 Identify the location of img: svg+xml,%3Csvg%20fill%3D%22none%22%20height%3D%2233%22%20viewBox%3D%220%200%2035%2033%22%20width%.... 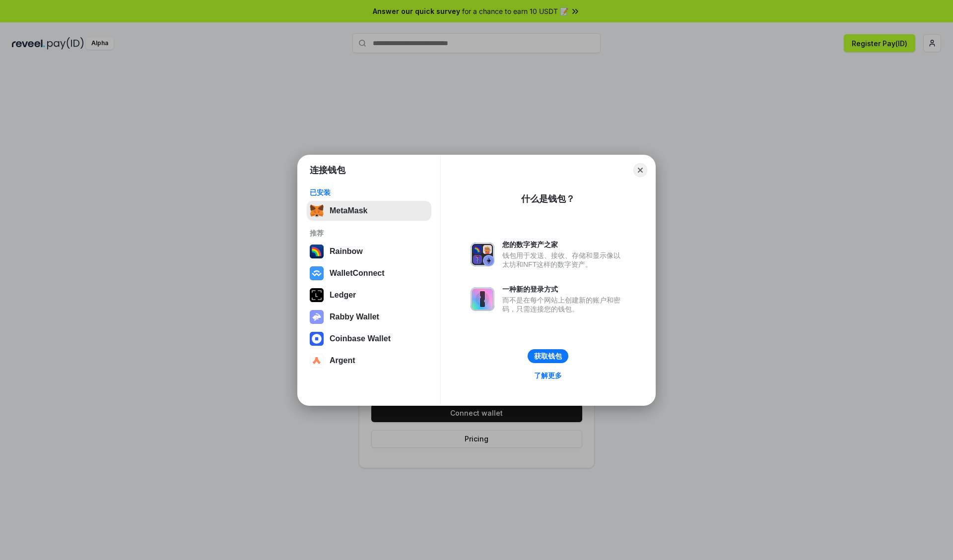
(316, 211).